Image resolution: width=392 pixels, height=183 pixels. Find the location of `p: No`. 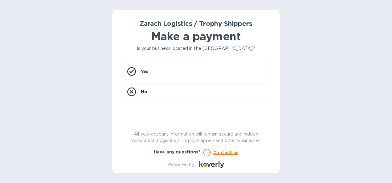

p: No is located at coordinates (144, 92).